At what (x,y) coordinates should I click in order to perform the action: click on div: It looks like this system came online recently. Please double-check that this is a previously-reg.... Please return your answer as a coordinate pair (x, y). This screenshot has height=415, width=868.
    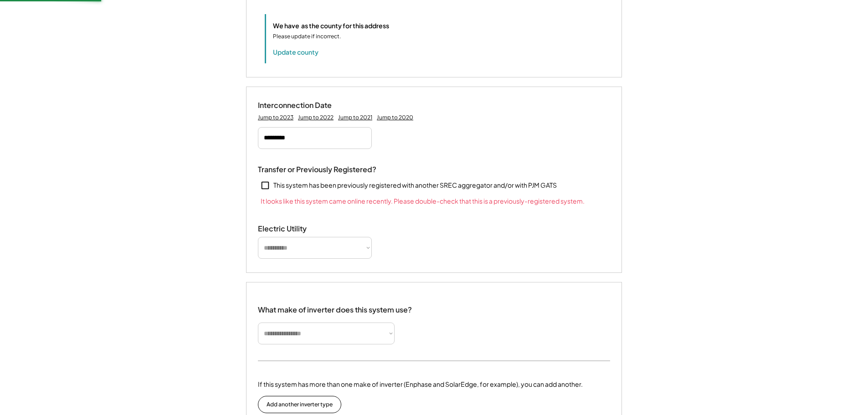
    Looking at the image, I should click on (421, 200).